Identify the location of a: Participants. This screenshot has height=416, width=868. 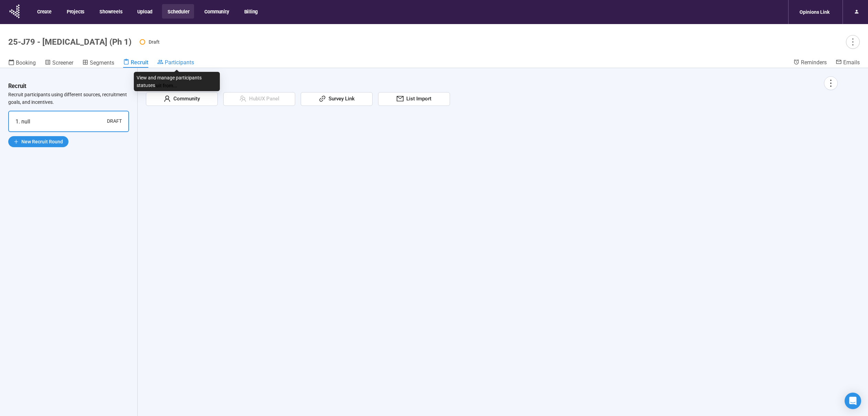
(175, 63).